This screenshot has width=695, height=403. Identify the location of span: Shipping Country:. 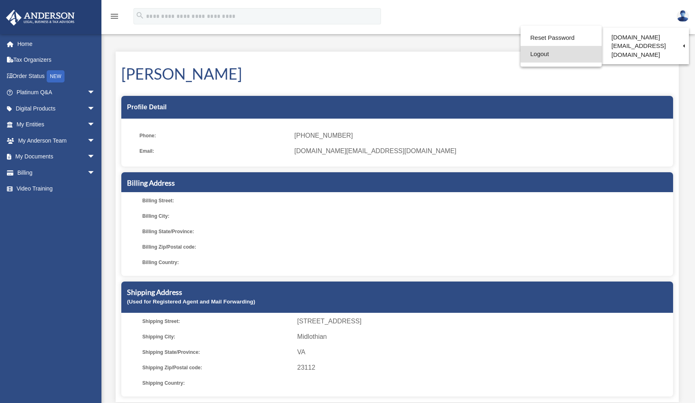
(217, 383).